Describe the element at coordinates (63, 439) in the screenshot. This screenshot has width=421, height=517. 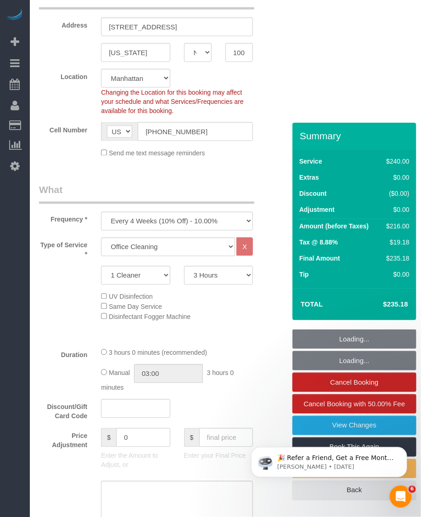
I see `label: Price Adjustment` at that location.